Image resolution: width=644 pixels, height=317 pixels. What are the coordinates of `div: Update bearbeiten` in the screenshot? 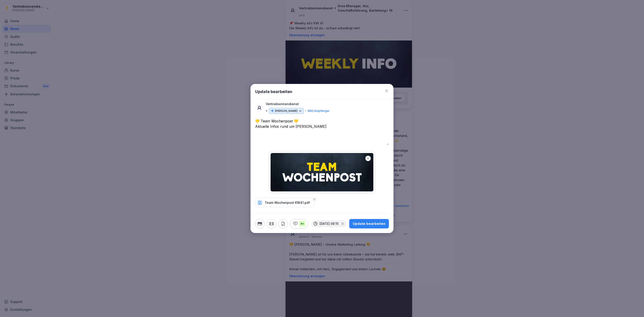 It's located at (369, 224).